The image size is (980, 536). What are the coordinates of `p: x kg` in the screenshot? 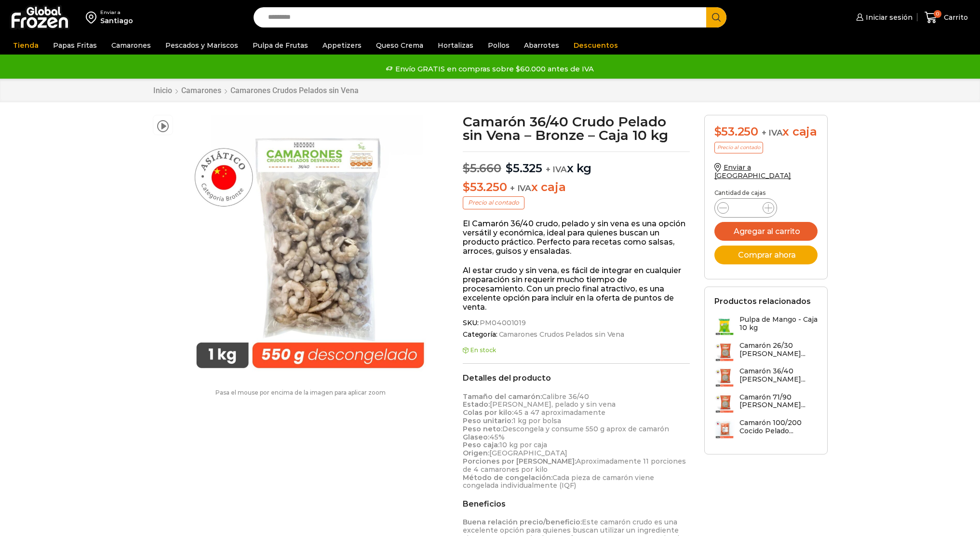 It's located at (576, 163).